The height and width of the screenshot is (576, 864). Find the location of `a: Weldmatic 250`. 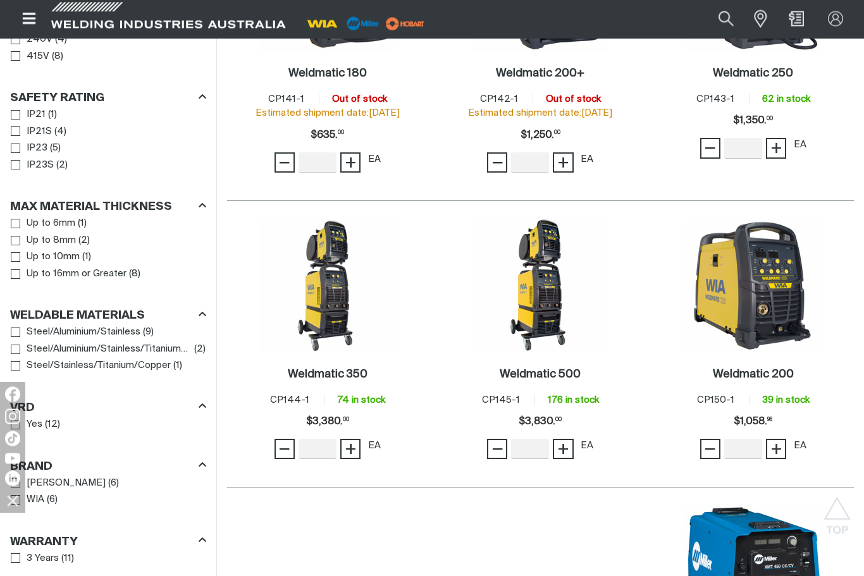

a: Weldmatic 250 is located at coordinates (752, 74).